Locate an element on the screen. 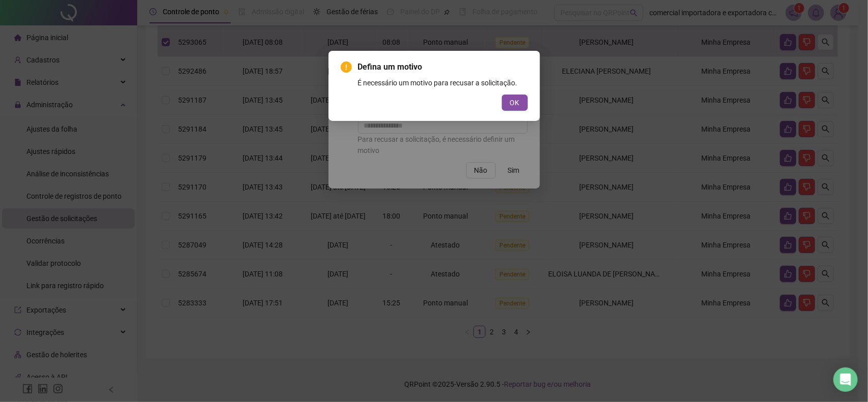  span: Defina um motivo is located at coordinates (443, 67).